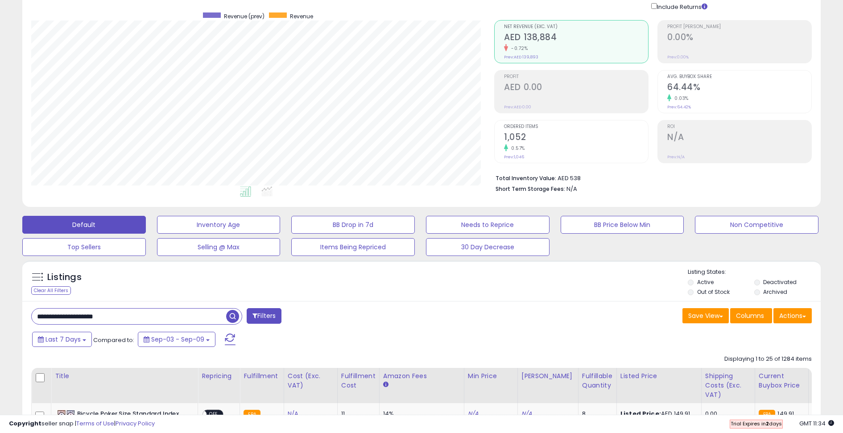  Describe the element at coordinates (177, 339) in the screenshot. I see `span: Sep-03 - Sep-09` at that location.